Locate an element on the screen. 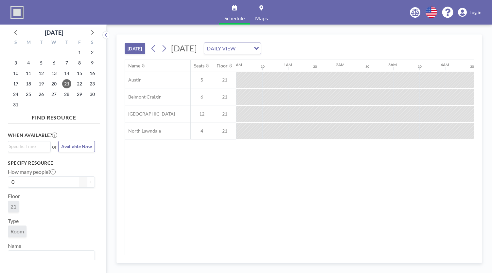  span: 6 is located at coordinates (202, 97).